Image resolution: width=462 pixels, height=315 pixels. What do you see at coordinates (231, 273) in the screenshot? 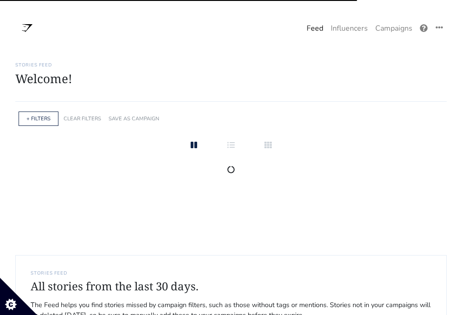
I see `h6: STORIES FEED` at bounding box center [231, 273].